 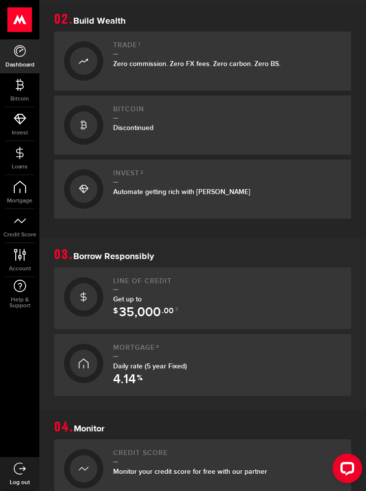 What do you see at coordinates (190, 471) in the screenshot?
I see `span: Monitor your credit score for free with our partner` at bounding box center [190, 471].